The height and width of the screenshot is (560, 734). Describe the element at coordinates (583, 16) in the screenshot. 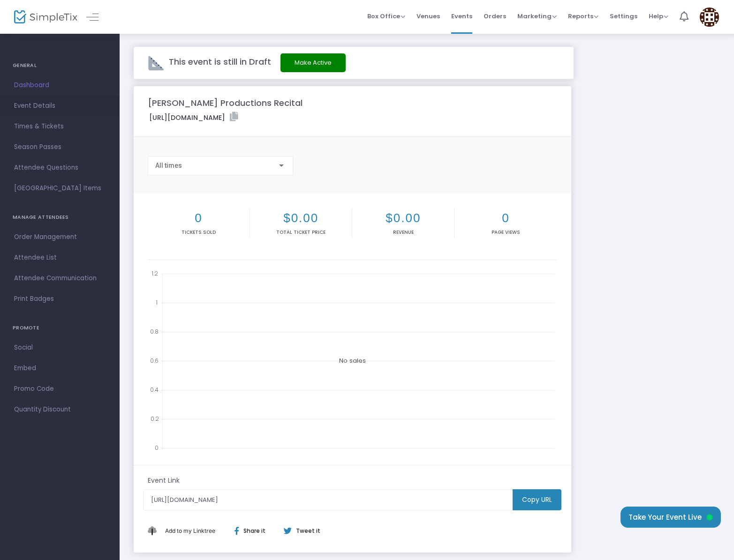

I see `span: Reports` at that location.